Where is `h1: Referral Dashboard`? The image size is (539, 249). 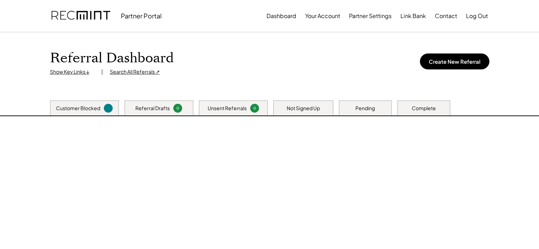 h1: Referral Dashboard is located at coordinates (112, 58).